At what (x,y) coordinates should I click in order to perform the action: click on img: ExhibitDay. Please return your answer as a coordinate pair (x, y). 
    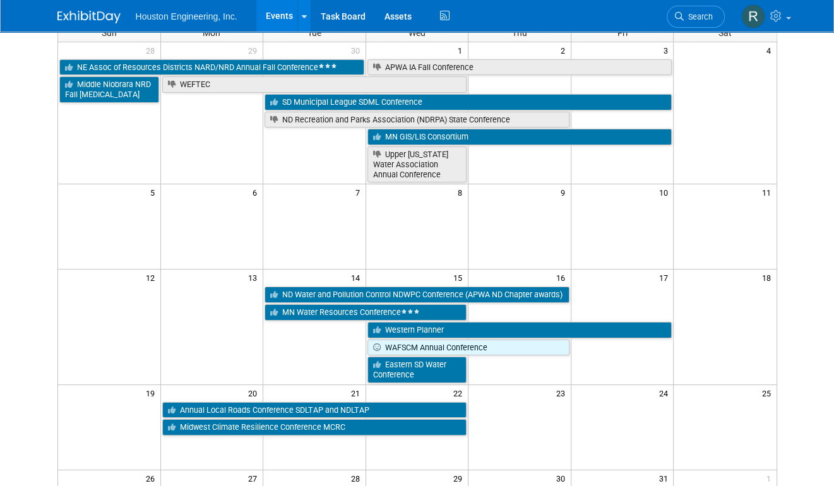
    Looking at the image, I should click on (89, 17).